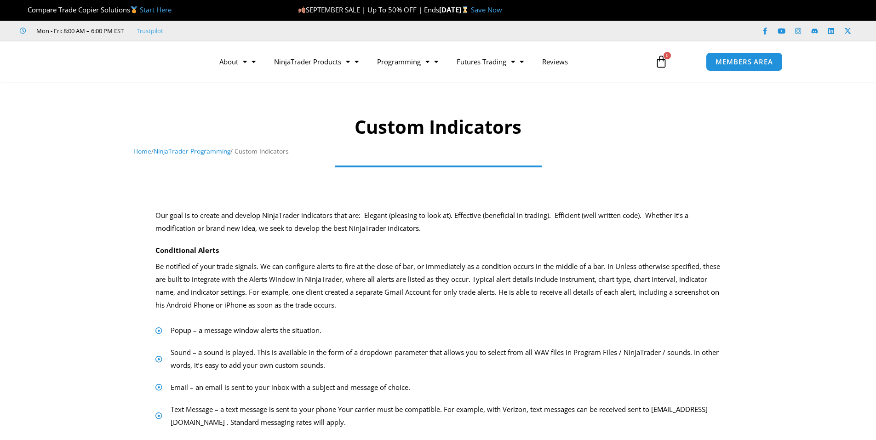  What do you see at coordinates (79, 31) in the screenshot?
I see `span: Mon - Fri: 8:00 AM – 6:00 PM EST` at bounding box center [79, 31].